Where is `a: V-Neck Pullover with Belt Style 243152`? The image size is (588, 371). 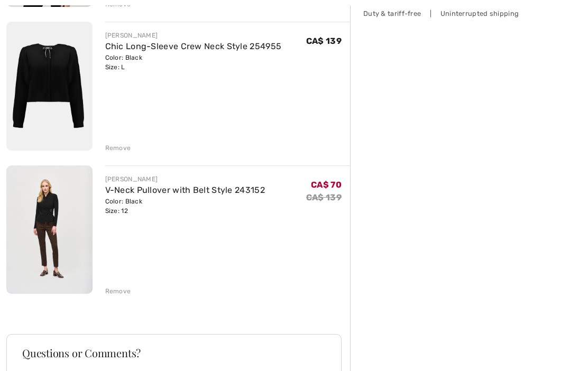
a: V-Neck Pullover with Belt Style 243152 is located at coordinates (185, 190).